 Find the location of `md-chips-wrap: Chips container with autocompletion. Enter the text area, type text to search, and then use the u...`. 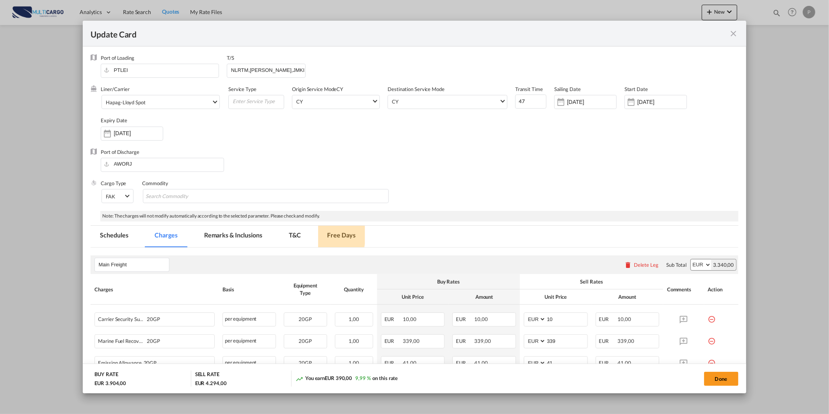

md-chips-wrap: Chips container with autocompletion. Enter the text area, type text to search, and then use the u... is located at coordinates (265, 196).